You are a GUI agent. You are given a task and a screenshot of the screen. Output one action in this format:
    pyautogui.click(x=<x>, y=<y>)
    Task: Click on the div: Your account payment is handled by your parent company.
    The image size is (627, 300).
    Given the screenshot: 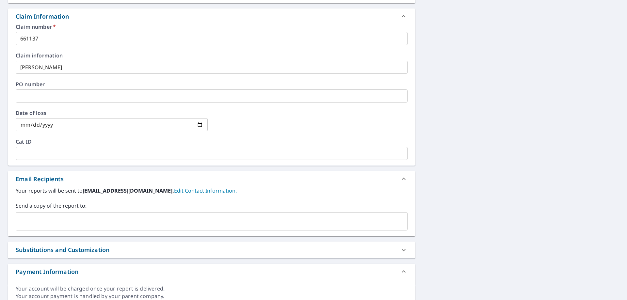 What is the action you would take?
    pyautogui.click(x=212, y=296)
    